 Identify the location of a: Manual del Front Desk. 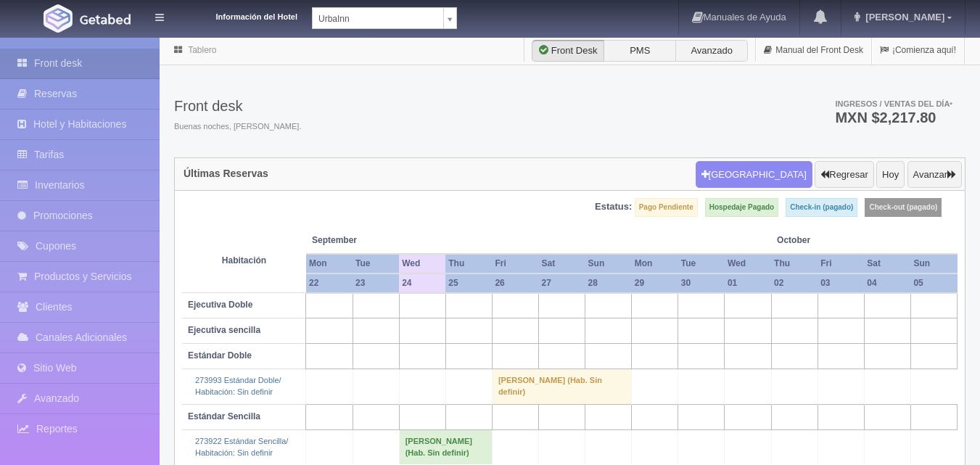
(813, 50).